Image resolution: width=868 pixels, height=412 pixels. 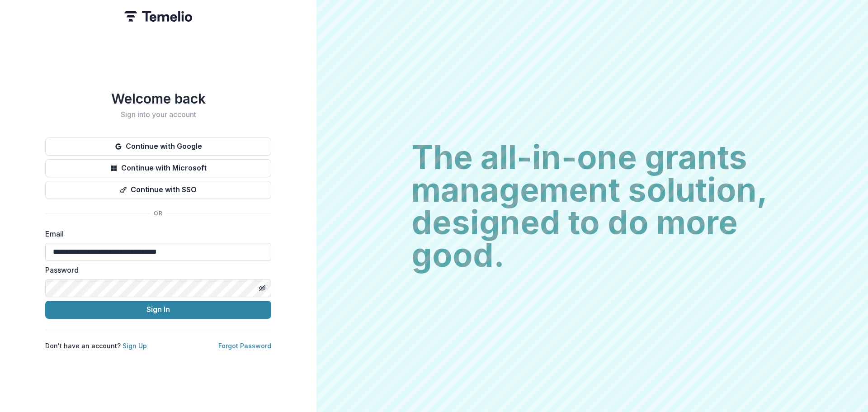 What do you see at coordinates (245, 345) in the screenshot?
I see `a: Forgot Password` at bounding box center [245, 345].